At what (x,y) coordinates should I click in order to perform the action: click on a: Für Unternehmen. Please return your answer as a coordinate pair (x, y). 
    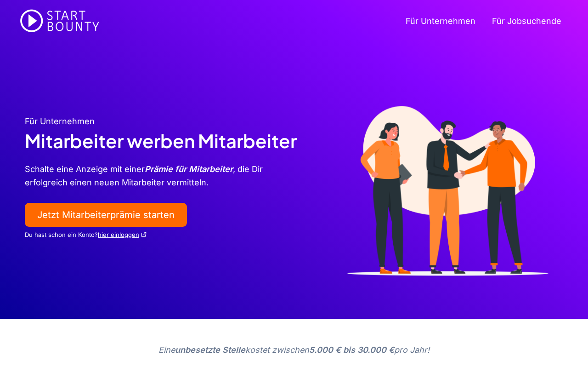
    Looking at the image, I should click on (440, 21).